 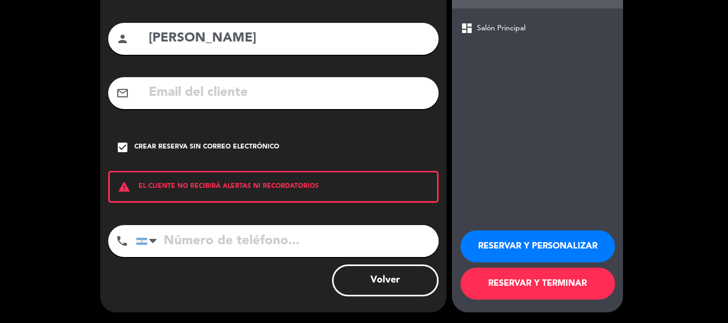 What do you see at coordinates (289, 93) in the screenshot?
I see `input: Email del cliente` at bounding box center [289, 93].